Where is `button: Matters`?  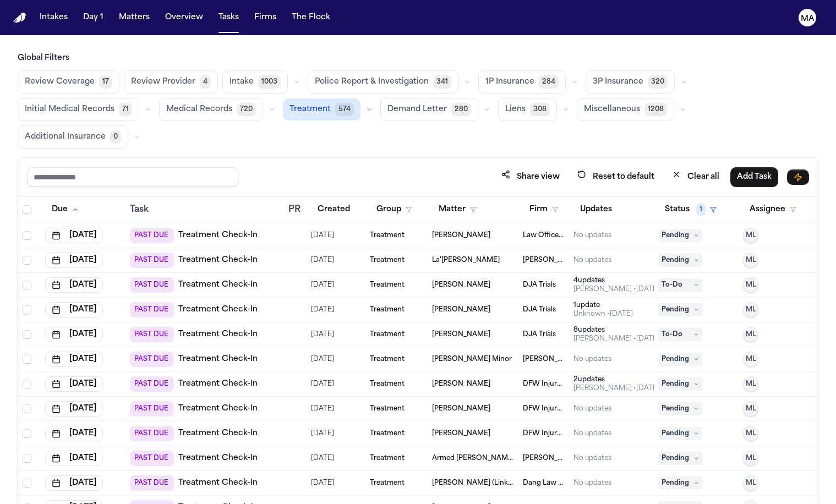 button: Matters is located at coordinates (135, 17).